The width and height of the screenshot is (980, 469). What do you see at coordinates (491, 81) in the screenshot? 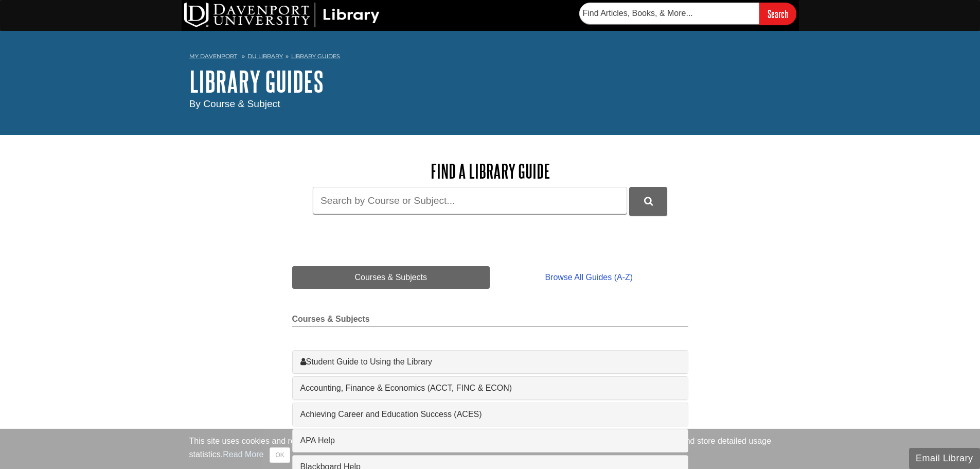
I see `h1: Library Guides` at bounding box center [491, 81].